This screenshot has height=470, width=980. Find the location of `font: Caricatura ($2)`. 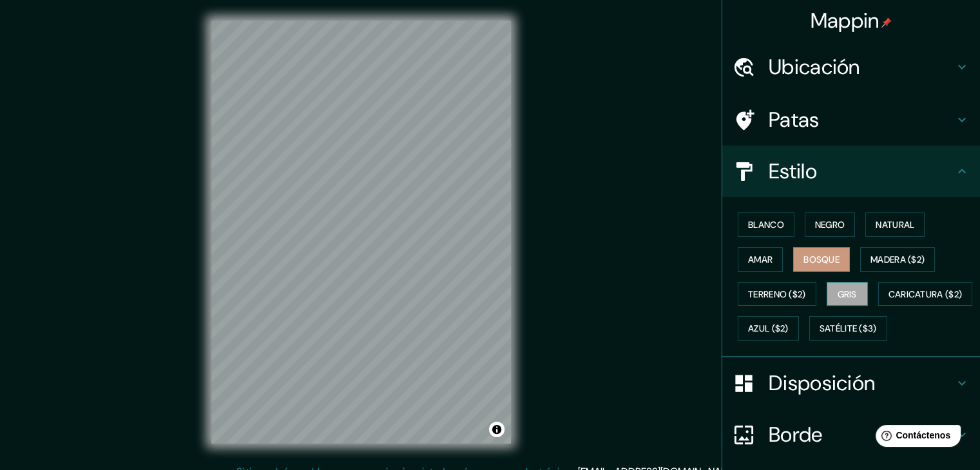

font: Caricatura ($2) is located at coordinates (925, 294).